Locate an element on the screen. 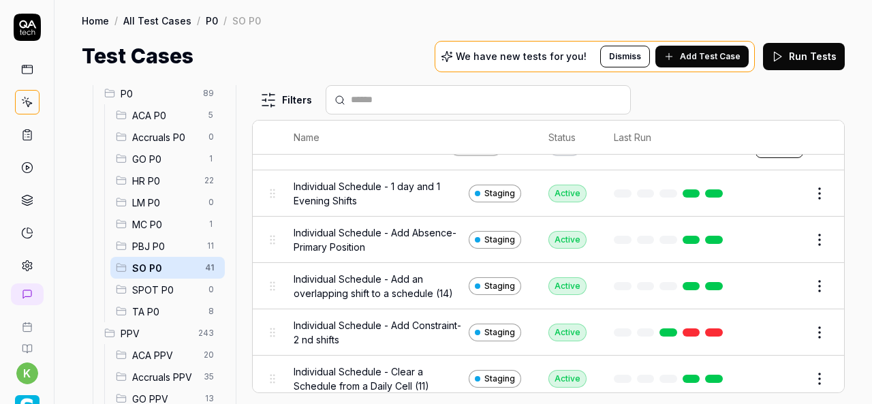 The height and width of the screenshot is (404, 872). div: Drag to reorderAccruals P00 is located at coordinates (168, 137).